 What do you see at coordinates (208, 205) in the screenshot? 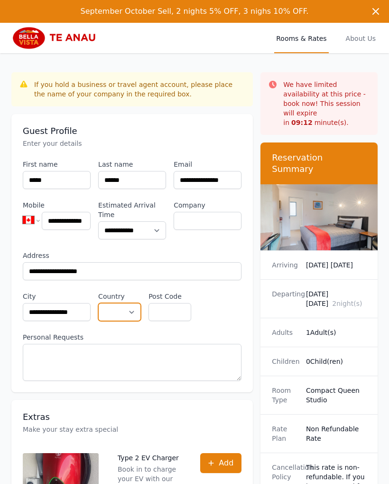
I see `label: Company` at bounding box center [208, 205].